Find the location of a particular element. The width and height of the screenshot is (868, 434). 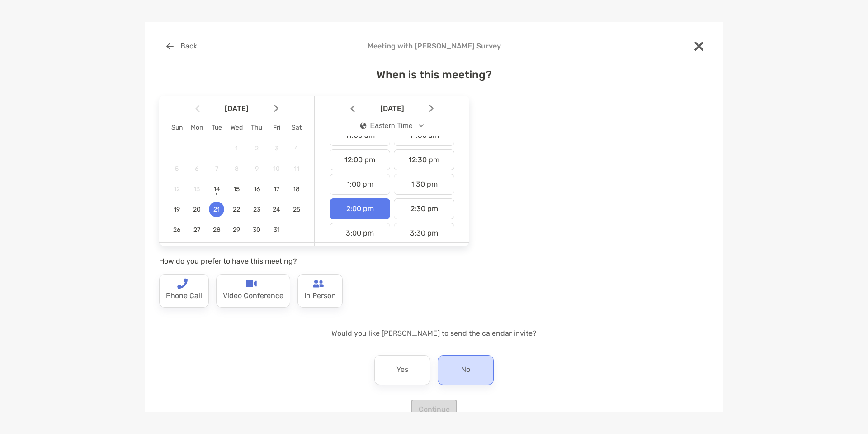

span: 26 is located at coordinates (177, 230).